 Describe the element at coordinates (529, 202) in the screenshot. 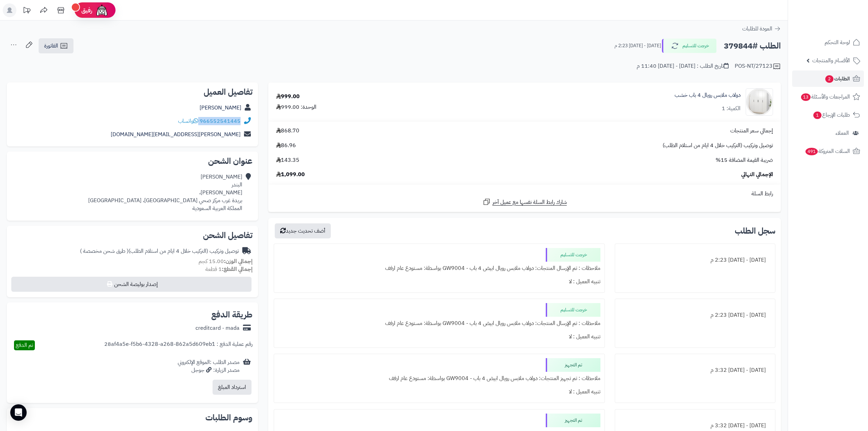

I see `span: شارك رابط السلة نفسها مع عميل آخر` at that location.